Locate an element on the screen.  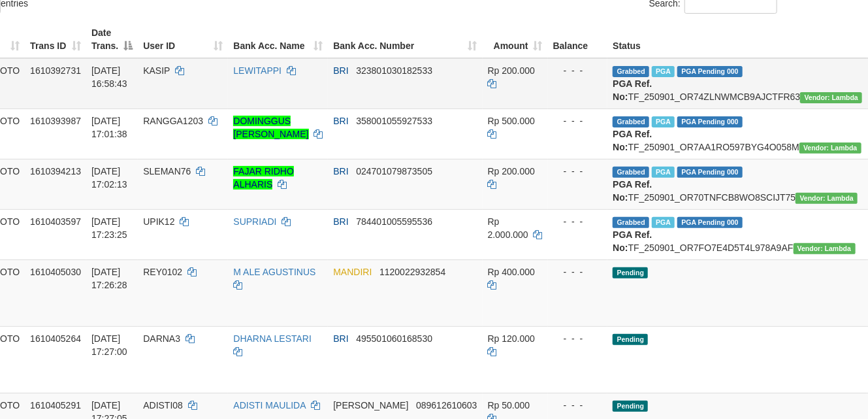
th: Balance is located at coordinates (578, 39).